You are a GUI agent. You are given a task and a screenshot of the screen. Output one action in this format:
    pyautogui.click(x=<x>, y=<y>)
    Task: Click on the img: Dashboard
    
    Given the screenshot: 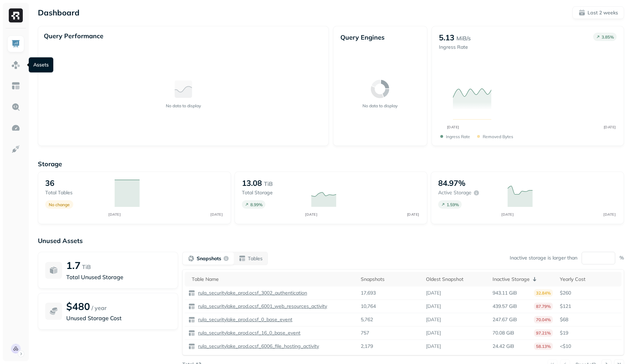 What is the action you would take?
    pyautogui.click(x=16, y=44)
    